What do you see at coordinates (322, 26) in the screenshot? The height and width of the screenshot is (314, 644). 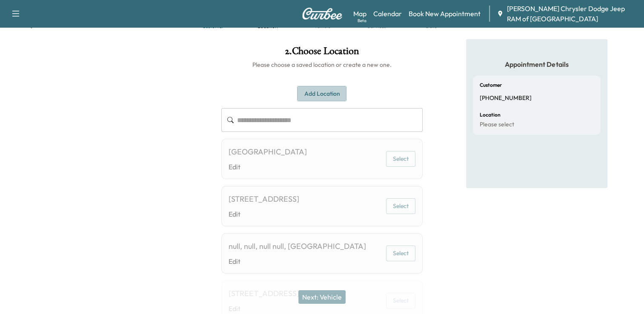 I see `div: Vehicle` at bounding box center [322, 26].